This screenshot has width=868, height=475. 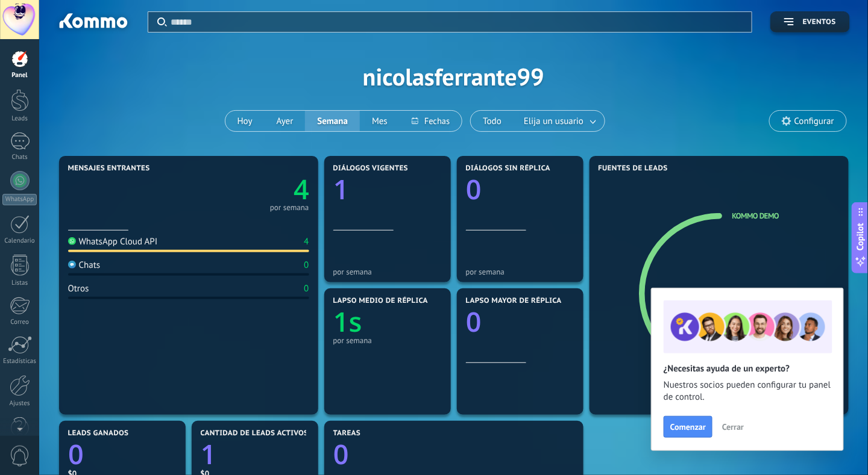 What do you see at coordinates (634, 169) in the screenshot?
I see `span: Fuentes de leads` at bounding box center [634, 169].